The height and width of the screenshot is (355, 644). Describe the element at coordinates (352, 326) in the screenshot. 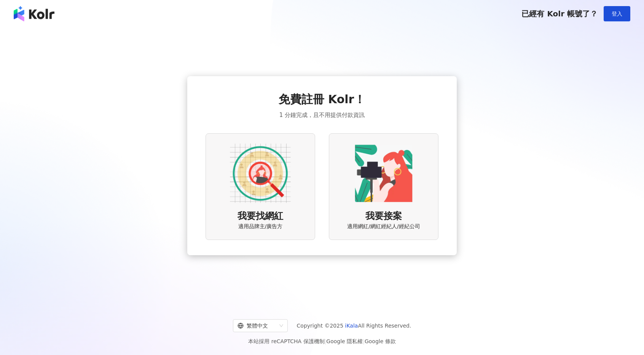

I see `a: iKala` at that location.